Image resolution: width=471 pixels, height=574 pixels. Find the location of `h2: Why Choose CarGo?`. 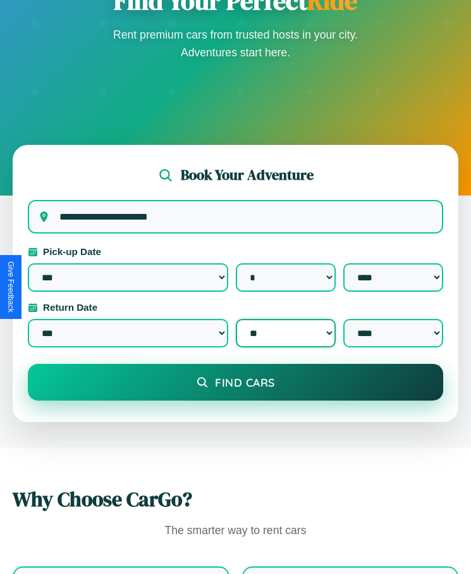

h2: Why Choose CarGo? is located at coordinates (235, 499).